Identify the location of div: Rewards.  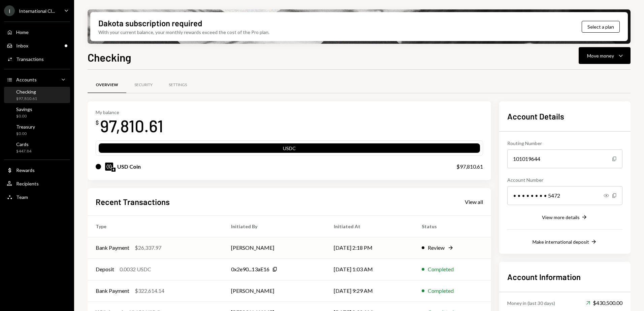
(25, 170).